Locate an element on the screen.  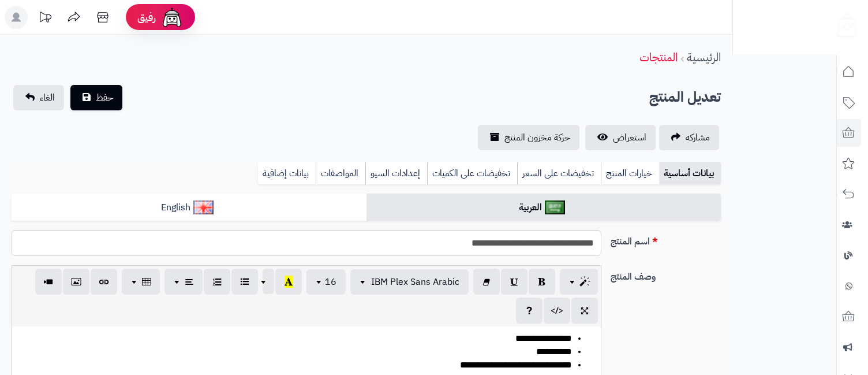
span: 16 is located at coordinates (331, 282).